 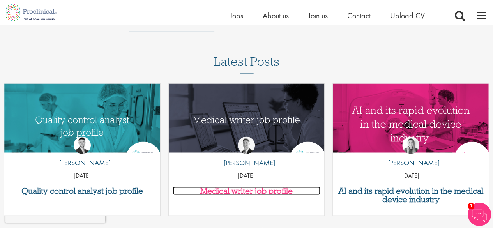 I want to click on a: About us, so click(x=275, y=16).